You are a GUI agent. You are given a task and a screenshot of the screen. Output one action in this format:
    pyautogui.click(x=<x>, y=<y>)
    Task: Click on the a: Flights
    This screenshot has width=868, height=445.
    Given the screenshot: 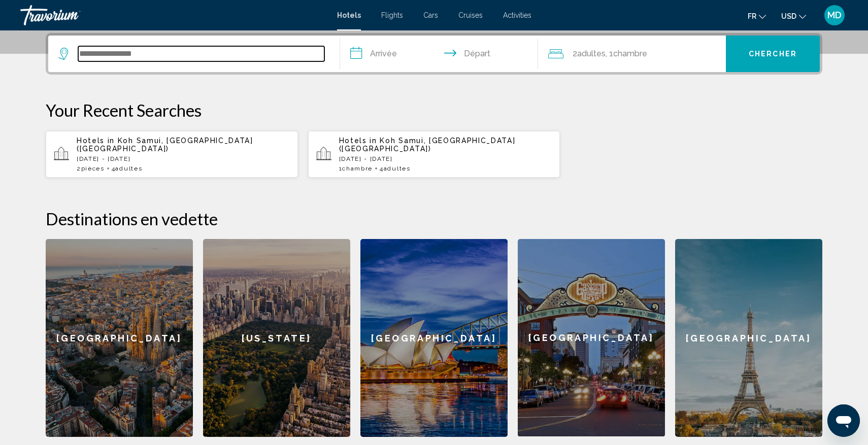 What is the action you would take?
    pyautogui.click(x=392, y=15)
    